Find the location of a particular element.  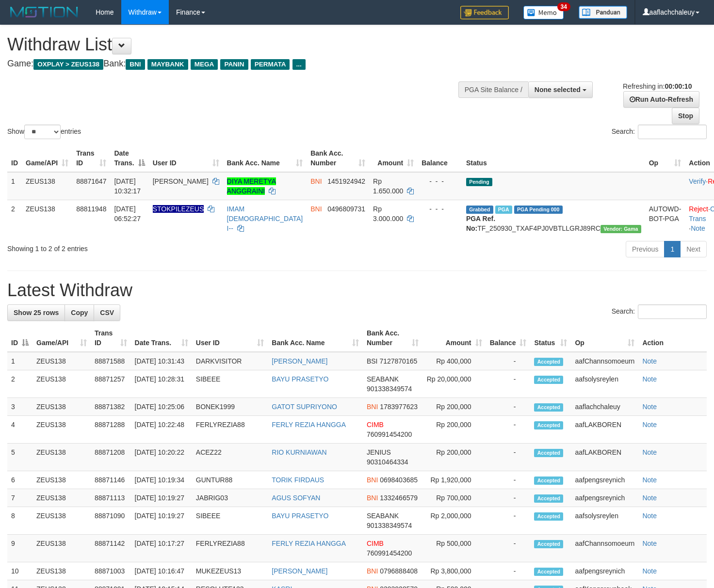

a: TORIK FIRDAUS is located at coordinates (298, 480).